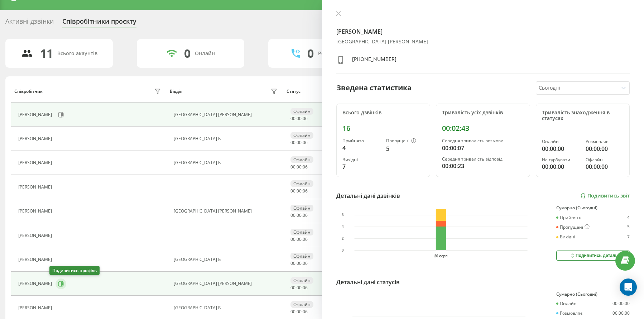 This screenshot has height=319, width=644. I want to click on div: Середня тривалість розмови, so click(483, 141).